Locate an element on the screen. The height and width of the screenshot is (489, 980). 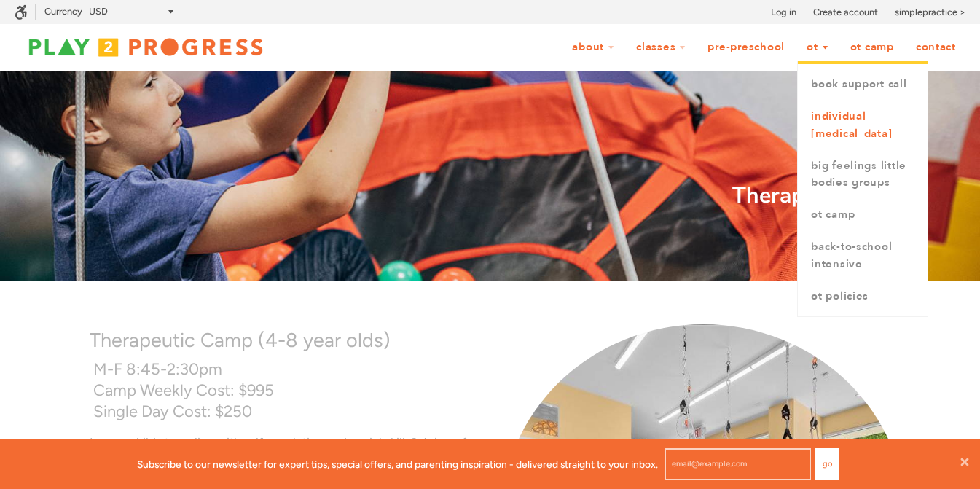
a: simplepractice > is located at coordinates (930, 12).